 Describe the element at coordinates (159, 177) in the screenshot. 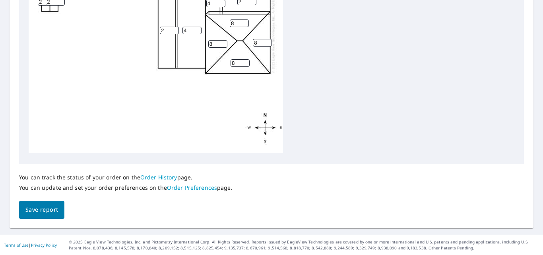

I see `a: Order History` at that location.